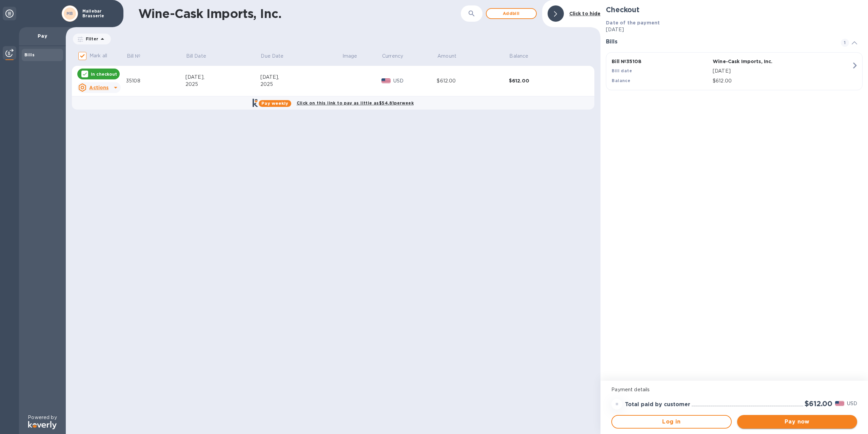 The width and height of the screenshot is (868, 434). Describe the element at coordinates (138, 56) in the screenshot. I see `span: Bill №` at that location.